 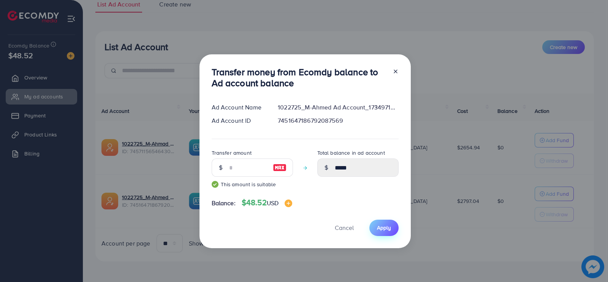 I want to click on span: Balance:, so click(x=223, y=203).